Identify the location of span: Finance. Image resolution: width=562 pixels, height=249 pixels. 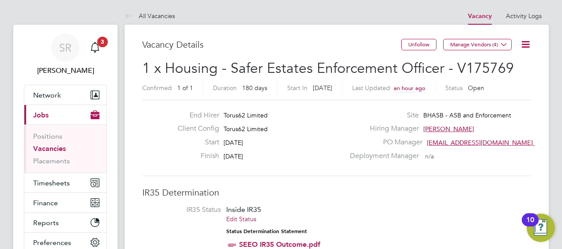
(45, 203).